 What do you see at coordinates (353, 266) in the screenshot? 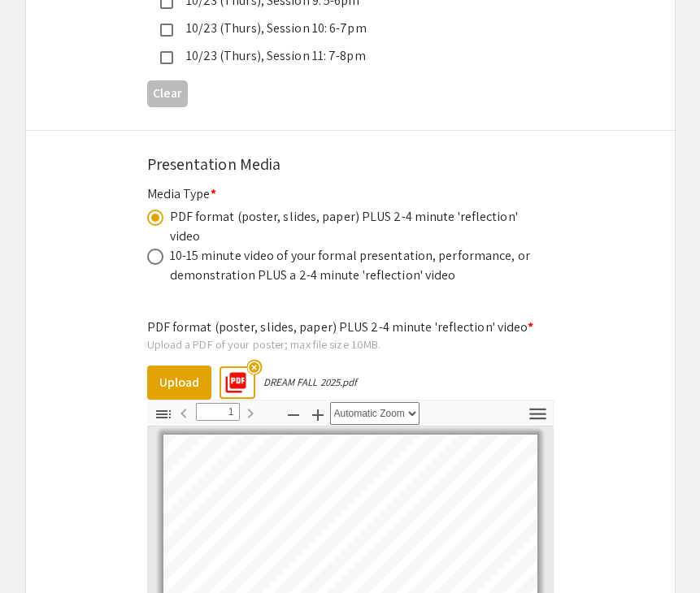
I see `div: 10-15 minute video of your formal presentation, performance, or demonstration PLUS a 2-4 minute '...` at bounding box center [353, 266].